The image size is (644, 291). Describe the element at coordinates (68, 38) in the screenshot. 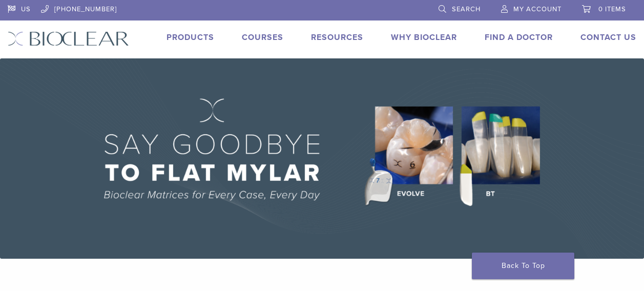

I see `img: Bioclear` at that location.